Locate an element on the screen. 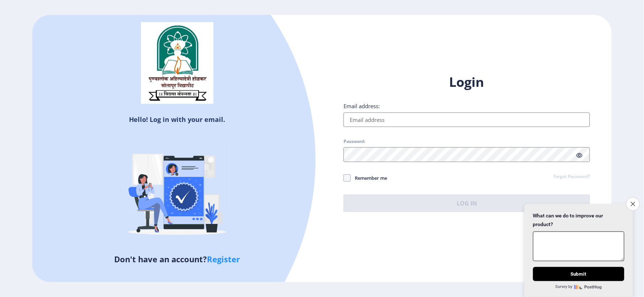 Image resolution: width=644 pixels, height=297 pixels. input: Email address is located at coordinates (466, 120).